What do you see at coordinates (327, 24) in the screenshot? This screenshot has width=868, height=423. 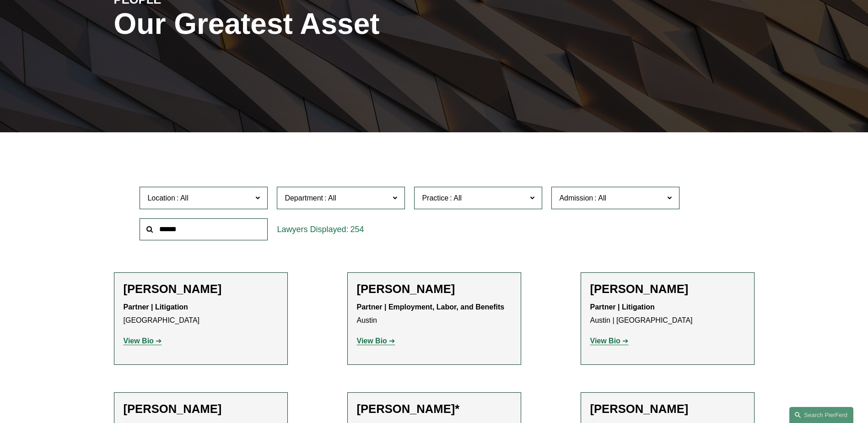 I see `h1: Our Greatest Asset` at bounding box center [327, 24].